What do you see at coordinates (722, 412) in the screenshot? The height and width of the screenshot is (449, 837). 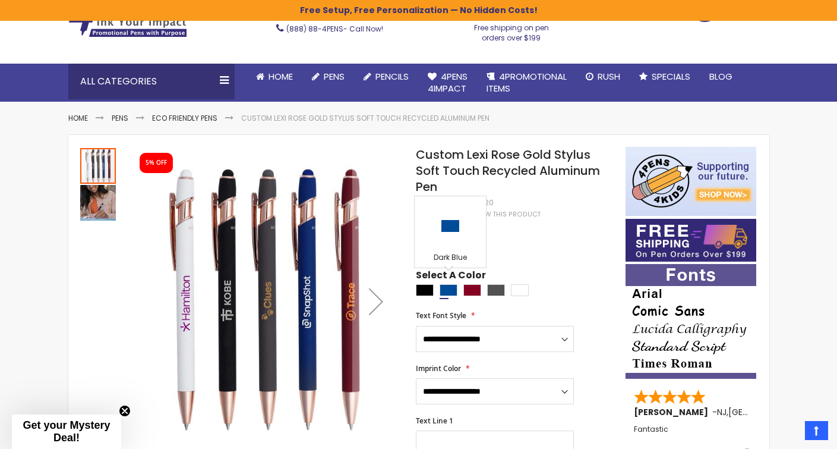 I see `span: NJ` at bounding box center [722, 412].